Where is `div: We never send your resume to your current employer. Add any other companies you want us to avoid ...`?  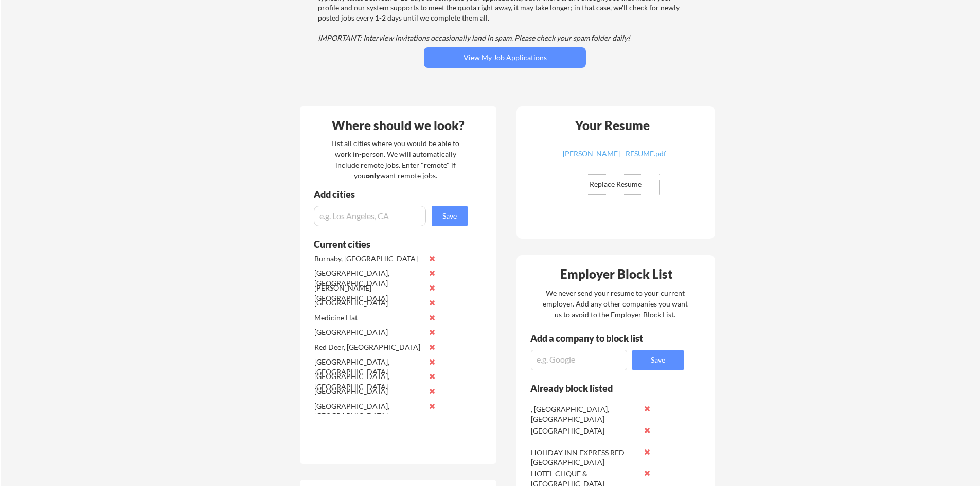 div: We never send your resume to your current employer. Add any other companies you want us to avoid ... is located at coordinates (615, 303).